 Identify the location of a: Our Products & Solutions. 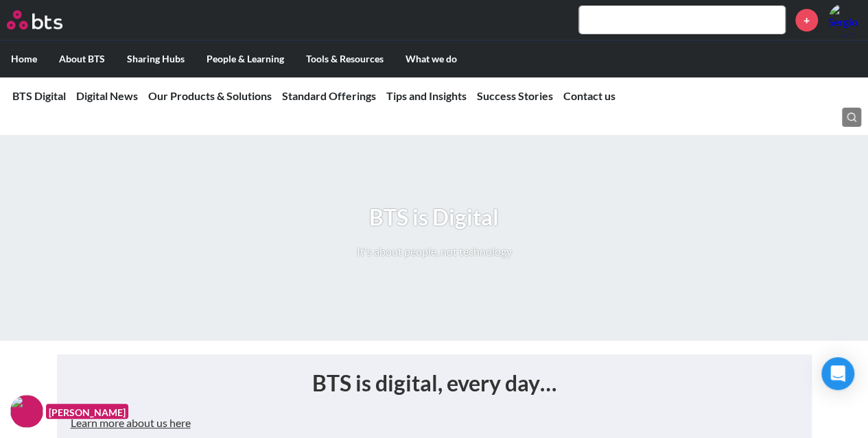
(210, 95).